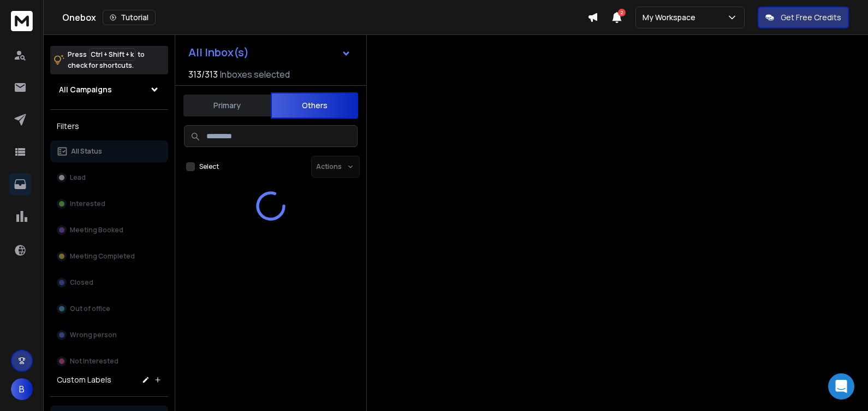 This screenshot has height=411, width=868. I want to click on p: Get Free Credits, so click(811, 18).